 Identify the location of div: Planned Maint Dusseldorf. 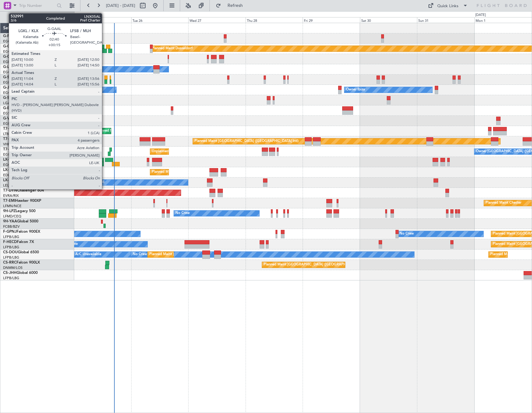
(172, 49).